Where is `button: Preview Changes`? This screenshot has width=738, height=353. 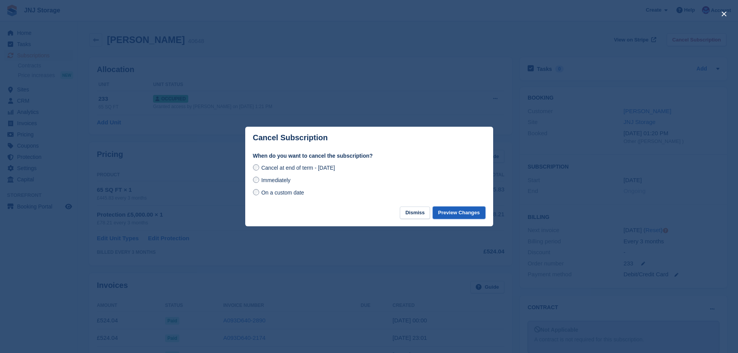
button: Preview Changes is located at coordinates (459, 213).